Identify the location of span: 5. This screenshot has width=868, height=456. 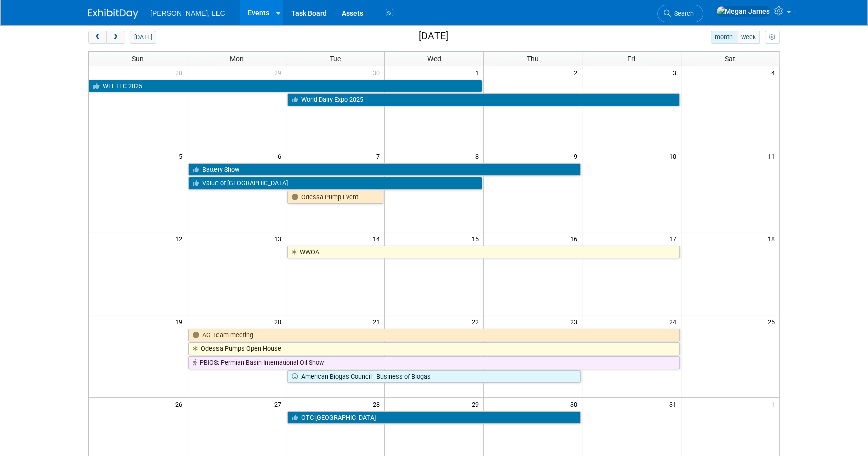
(182, 156).